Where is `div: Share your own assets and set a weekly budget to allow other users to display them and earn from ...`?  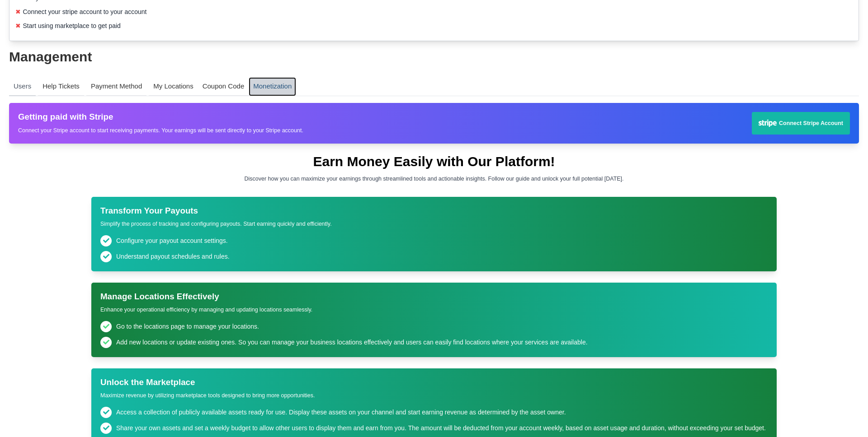 div: Share your own assets and set a weekly budget to allow other users to display them and earn from ... is located at coordinates (441, 428).